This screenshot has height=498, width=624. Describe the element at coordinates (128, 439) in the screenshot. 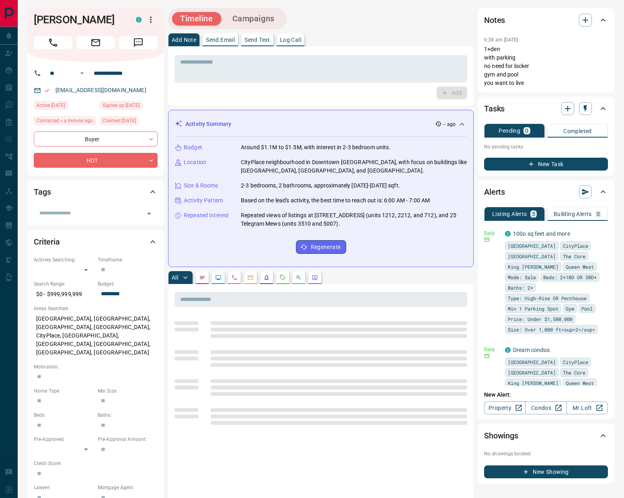

I see `p: Pre-Approval Amount:` at that location.